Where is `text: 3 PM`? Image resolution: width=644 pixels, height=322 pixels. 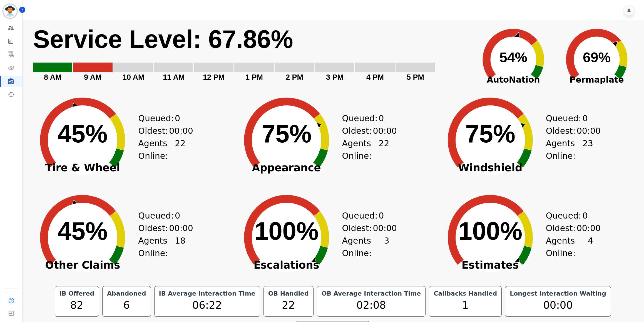 text: 3 PM is located at coordinates (335, 77).